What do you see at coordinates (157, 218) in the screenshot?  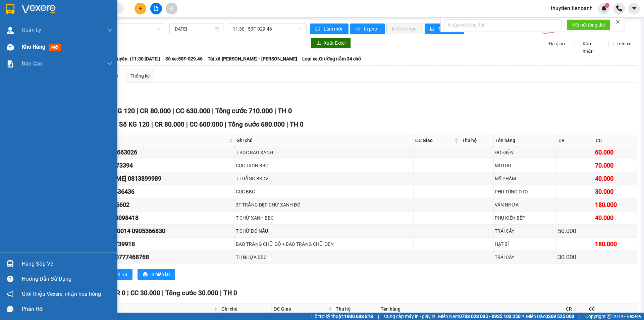 I see `div: C Nhung 0914098418` at bounding box center [157, 218].